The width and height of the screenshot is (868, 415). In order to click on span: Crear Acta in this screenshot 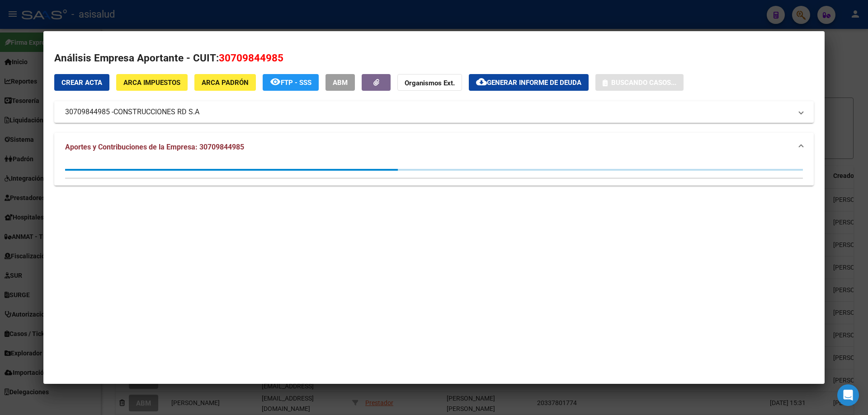, I will do `click(82, 82)`.